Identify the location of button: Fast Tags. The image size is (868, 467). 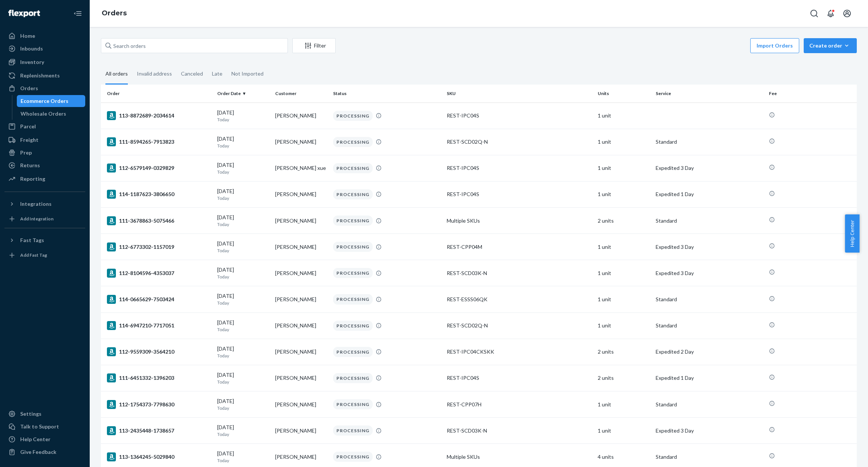
(45, 240).